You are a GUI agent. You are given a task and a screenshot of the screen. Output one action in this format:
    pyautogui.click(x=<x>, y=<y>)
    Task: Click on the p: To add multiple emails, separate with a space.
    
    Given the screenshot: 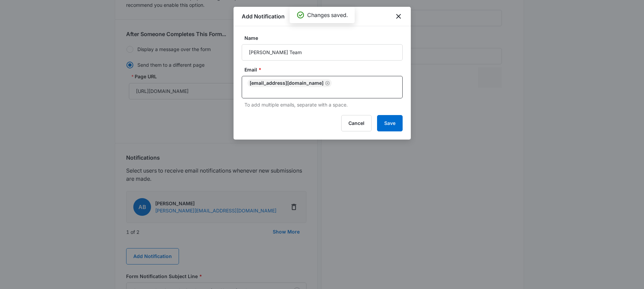 What is the action you would take?
    pyautogui.click(x=323, y=104)
    